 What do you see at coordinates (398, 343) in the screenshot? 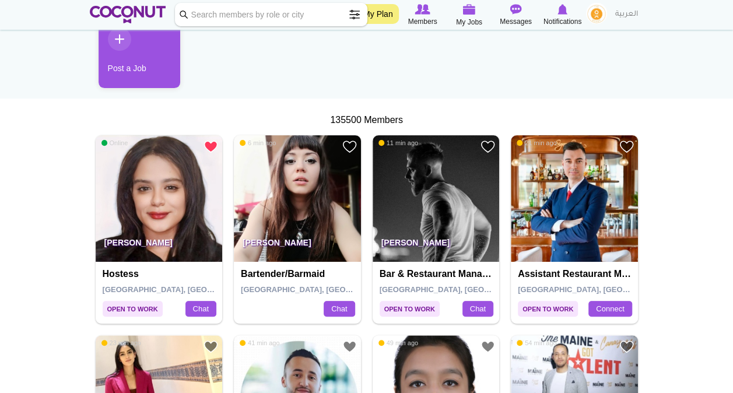
I see `span: 49 min ago` at bounding box center [398, 343].